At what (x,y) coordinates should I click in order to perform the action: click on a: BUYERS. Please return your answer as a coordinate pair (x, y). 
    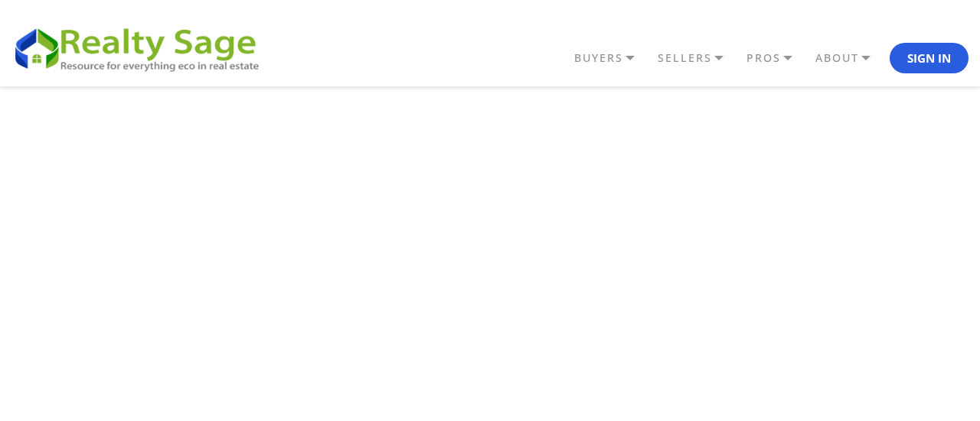
    Looking at the image, I should click on (611, 58).